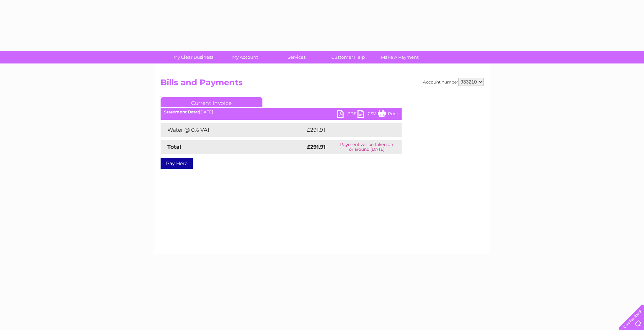 This screenshot has width=644, height=330. Describe the element at coordinates (347, 115) in the screenshot. I see `a: PDF` at that location.